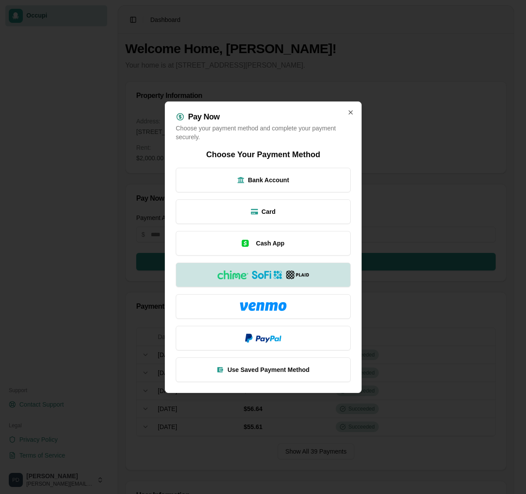  What do you see at coordinates (233, 275) in the screenshot?
I see `img: Chime logo` at bounding box center [233, 275].